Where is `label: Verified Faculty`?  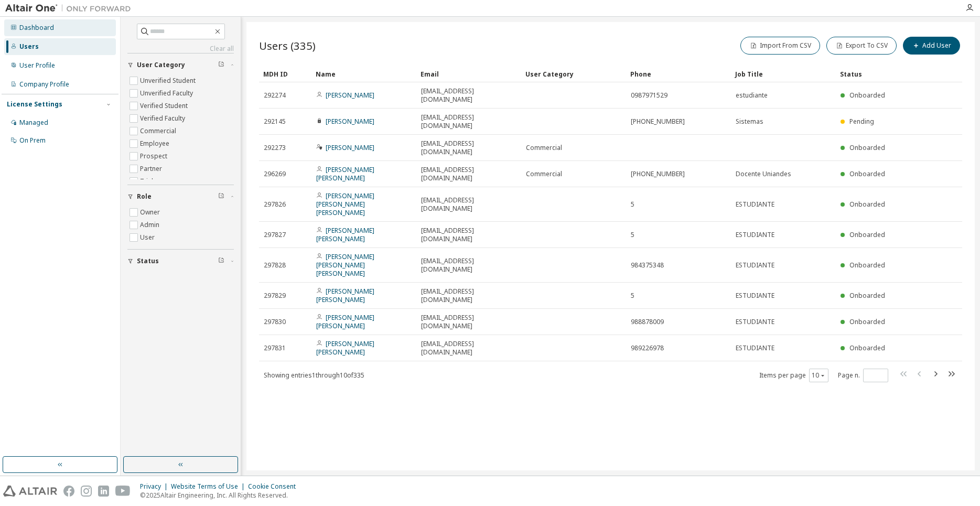 label: Verified Faculty is located at coordinates (164, 119).